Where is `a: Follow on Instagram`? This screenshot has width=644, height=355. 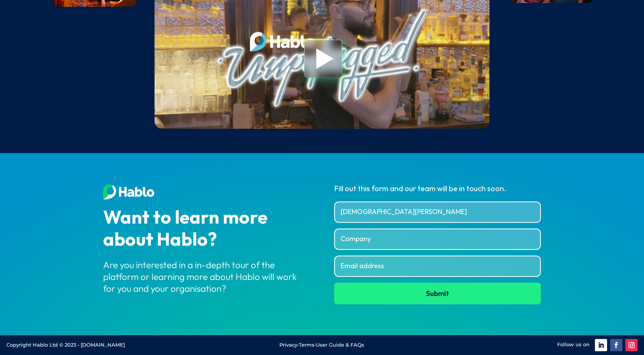 a: Follow on Instagram is located at coordinates (631, 344).